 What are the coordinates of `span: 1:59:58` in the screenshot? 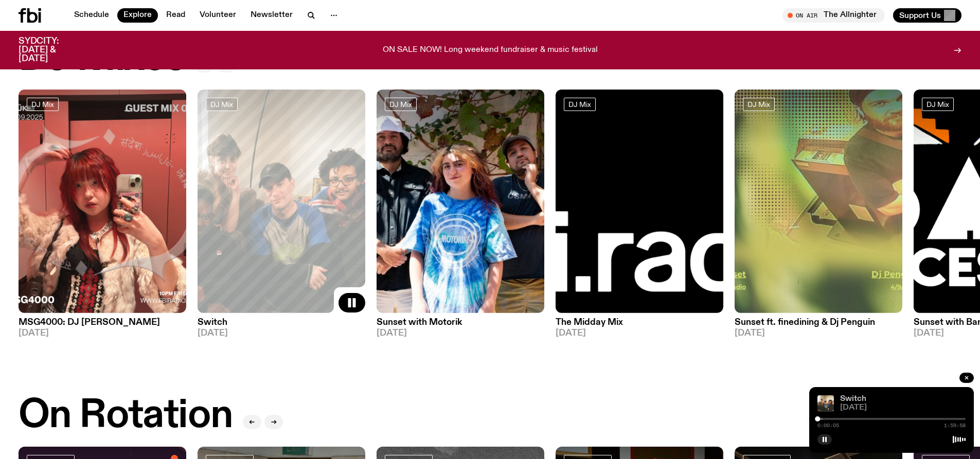 It's located at (955, 425).